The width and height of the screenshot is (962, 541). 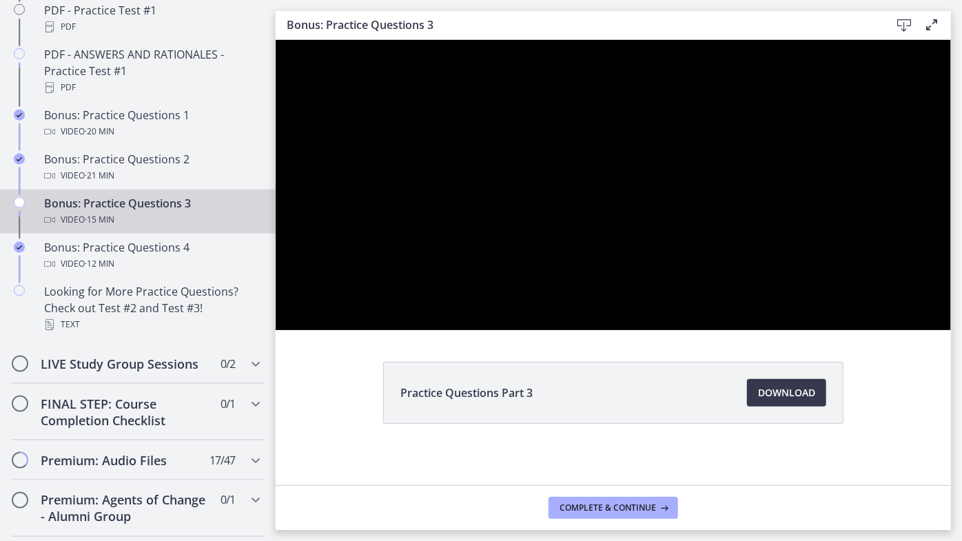 What do you see at coordinates (125, 364) in the screenshot?
I see `h2: LIVE Study Group Sessions` at bounding box center [125, 364].